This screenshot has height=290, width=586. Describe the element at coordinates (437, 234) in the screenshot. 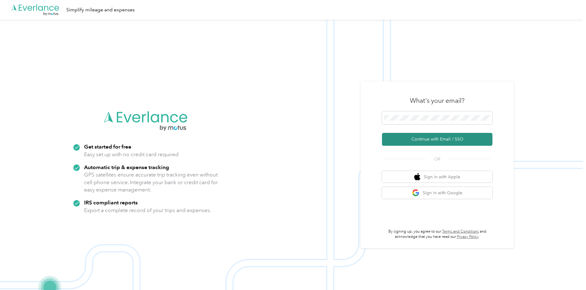

I see `p: By signing up, you agree to our and acknowledge that you have read our .` at that location.